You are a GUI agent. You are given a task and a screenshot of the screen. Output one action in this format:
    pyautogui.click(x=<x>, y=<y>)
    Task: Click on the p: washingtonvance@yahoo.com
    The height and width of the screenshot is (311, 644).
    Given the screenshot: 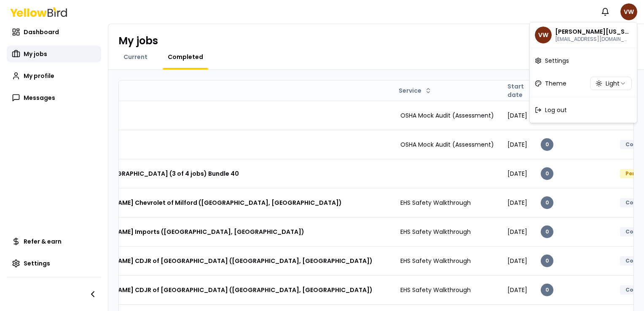 What is the action you would take?
    pyautogui.click(x=592, y=39)
    